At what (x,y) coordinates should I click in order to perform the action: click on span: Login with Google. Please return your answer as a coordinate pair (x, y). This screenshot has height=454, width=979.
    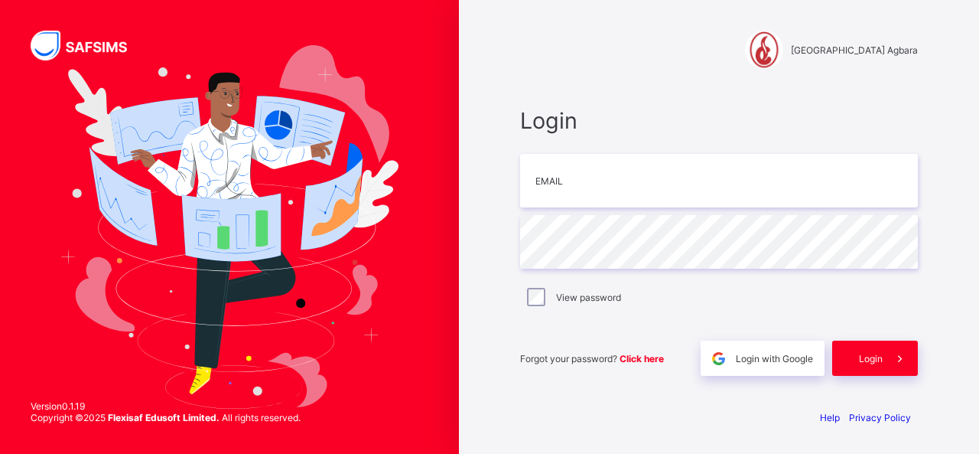
    Looking at the image, I should click on (774, 358).